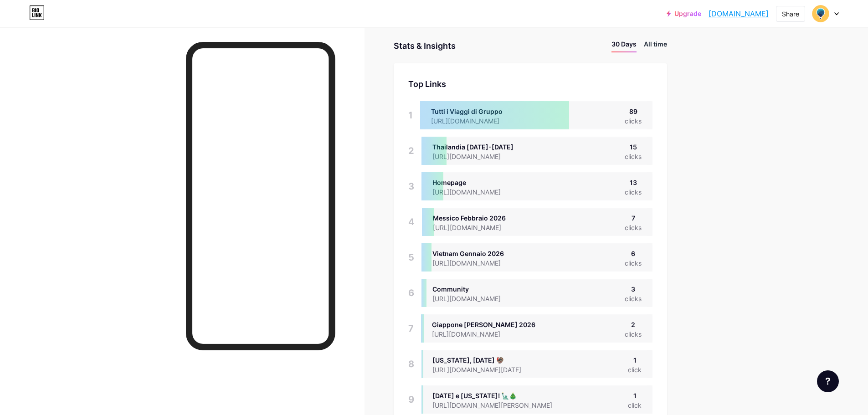  I want to click on div: Vietnam Gennaio 2026, so click(474, 253).